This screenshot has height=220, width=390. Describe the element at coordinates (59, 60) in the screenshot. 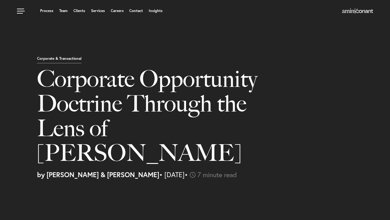

I see `p: Corporate & Transactional` at that location.